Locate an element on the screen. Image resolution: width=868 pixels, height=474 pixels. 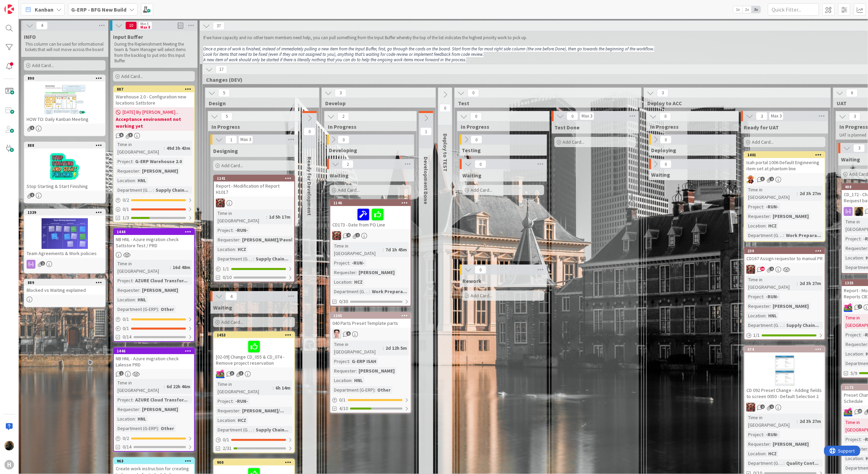
div: HNL is located at coordinates (142, 300).